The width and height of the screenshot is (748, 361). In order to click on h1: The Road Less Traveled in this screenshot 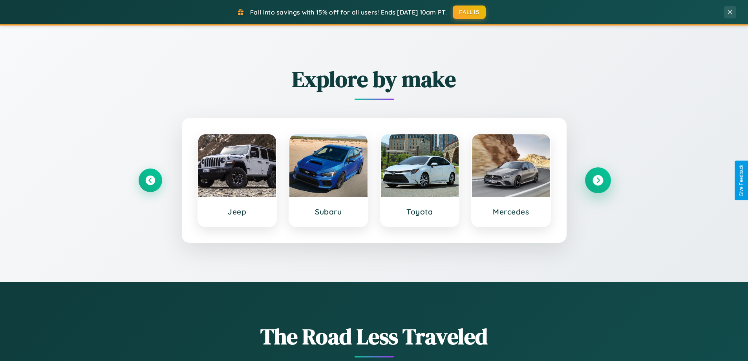, I will do `click(374, 336)`.